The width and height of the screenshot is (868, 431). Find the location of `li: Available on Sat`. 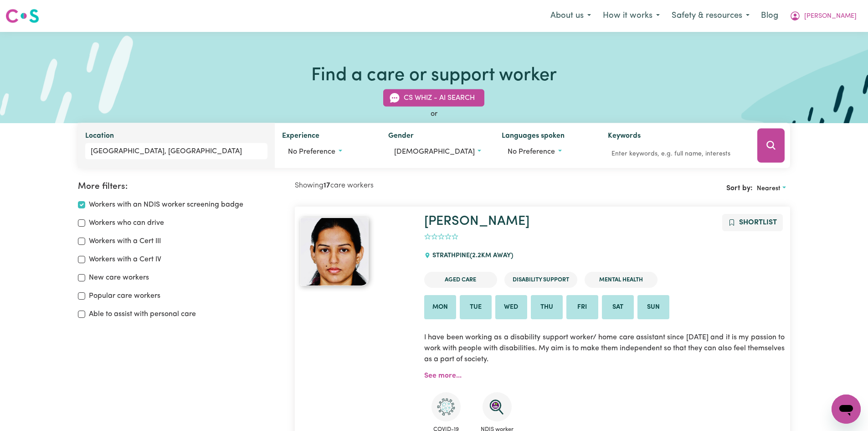

li: Available on Sat is located at coordinates (618, 308).